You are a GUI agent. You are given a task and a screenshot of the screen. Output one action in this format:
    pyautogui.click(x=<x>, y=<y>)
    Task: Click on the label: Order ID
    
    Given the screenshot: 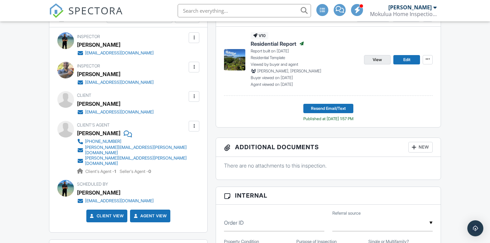 What is the action you would take?
    pyautogui.click(x=234, y=222)
    